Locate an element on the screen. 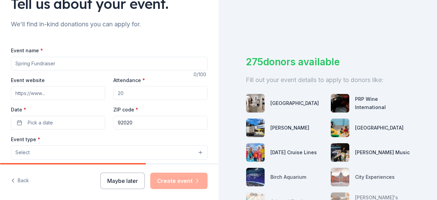 The width and height of the screenshot is (437, 200). img: photo for PRP Wine International is located at coordinates (340, 103).